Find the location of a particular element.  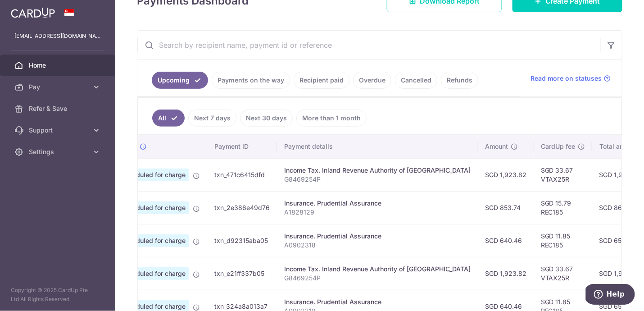

input: Search by recipient name, payment id or reference is located at coordinates (369, 45).